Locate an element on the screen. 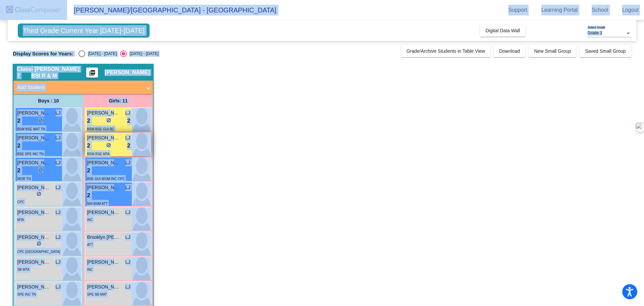 This screenshot has width=644, height=306. span: 504 BSM ATT is located at coordinates (97, 203).